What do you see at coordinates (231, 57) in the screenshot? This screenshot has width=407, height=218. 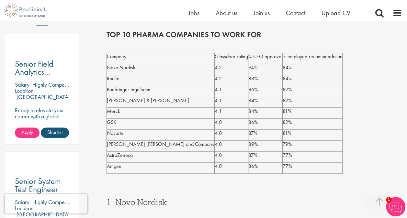 I see `p: Glassdoor rating` at bounding box center [231, 57].